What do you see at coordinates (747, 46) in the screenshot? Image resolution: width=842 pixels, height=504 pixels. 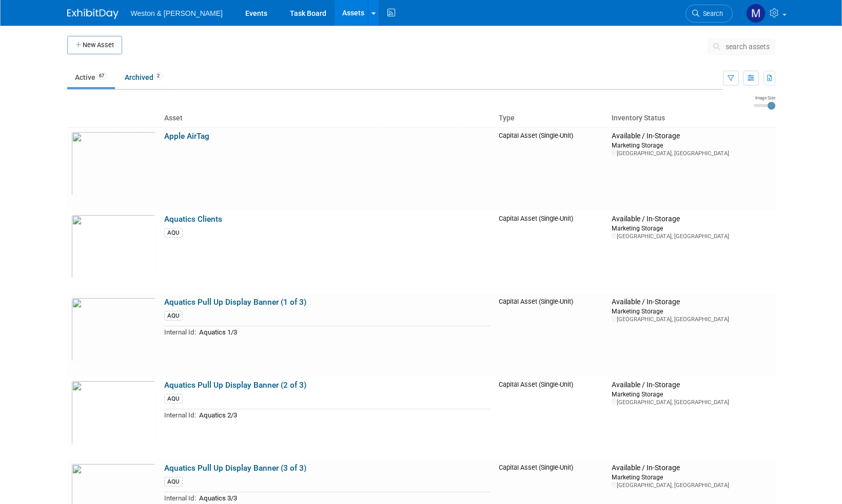 I see `span: search assets` at bounding box center [747, 46].